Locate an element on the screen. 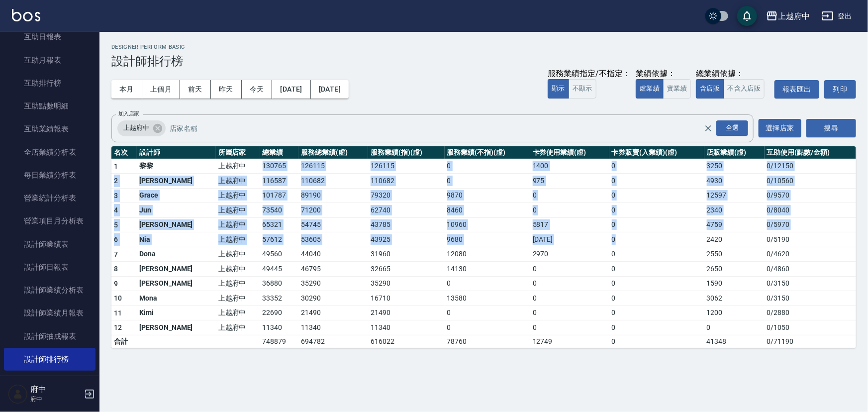 This screenshot has height=412, width=868. td: 0 / 5970 is located at coordinates (810, 225).